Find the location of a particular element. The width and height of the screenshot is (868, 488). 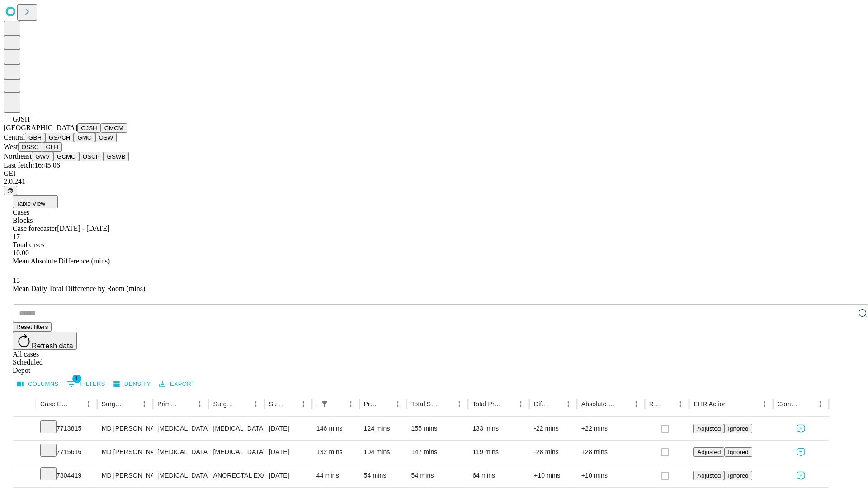

span: Total cases is located at coordinates (28, 244).